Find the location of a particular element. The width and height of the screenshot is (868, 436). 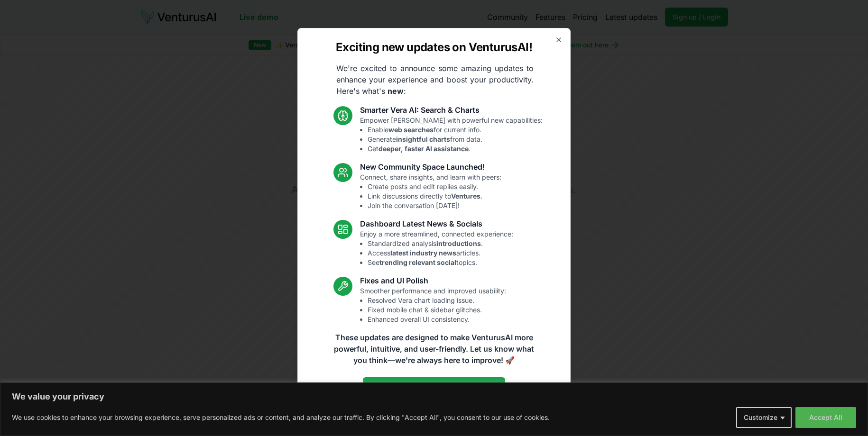

li: Standardized analysis . is located at coordinates (440, 244).